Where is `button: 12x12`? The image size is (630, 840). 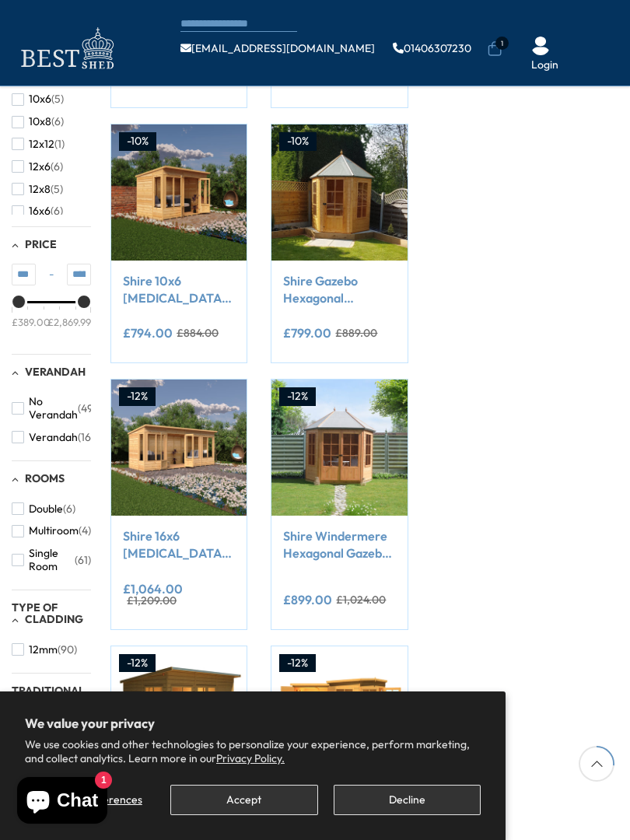
button: 12x12 is located at coordinates (38, 144).